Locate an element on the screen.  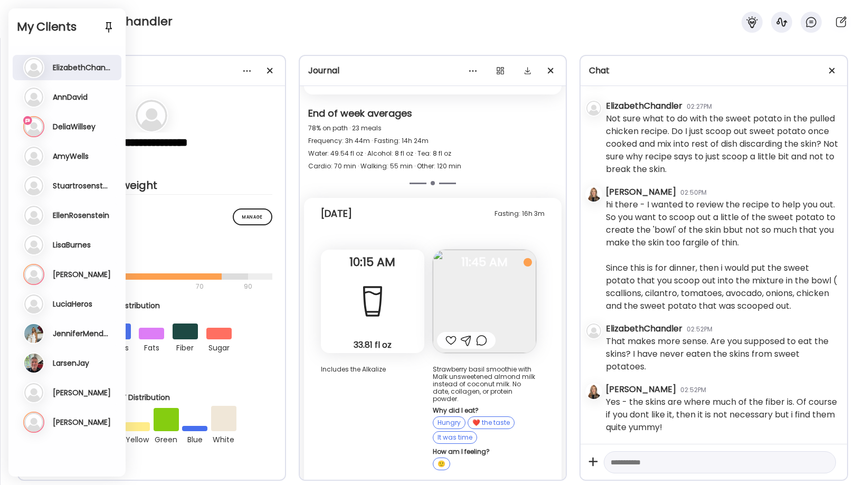
span: 11:45 AM is located at coordinates (485, 262).